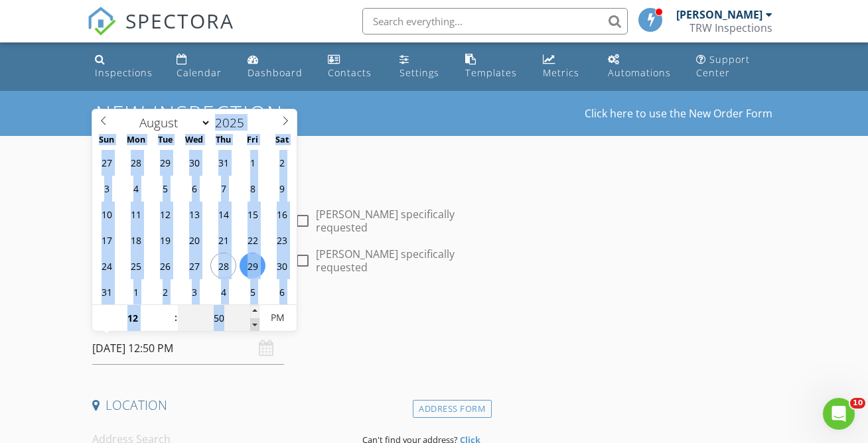  Describe the element at coordinates (252, 265) in the screenshot. I see `span: August 29, 2025` at that location.